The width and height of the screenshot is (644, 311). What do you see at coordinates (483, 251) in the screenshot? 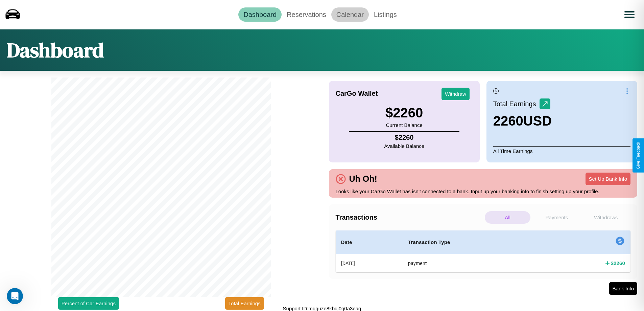
I see `table: simple table` at bounding box center [483, 251].